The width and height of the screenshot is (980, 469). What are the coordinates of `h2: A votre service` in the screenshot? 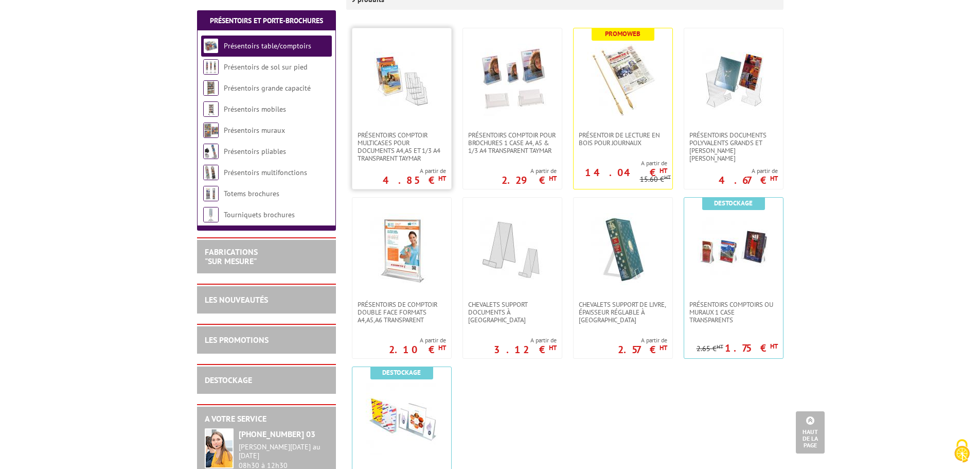 It's located at (266, 419).